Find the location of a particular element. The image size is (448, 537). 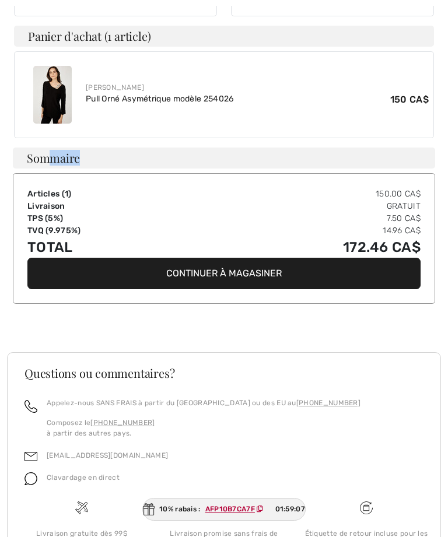

td: TPS (5%) is located at coordinates (107, 218).